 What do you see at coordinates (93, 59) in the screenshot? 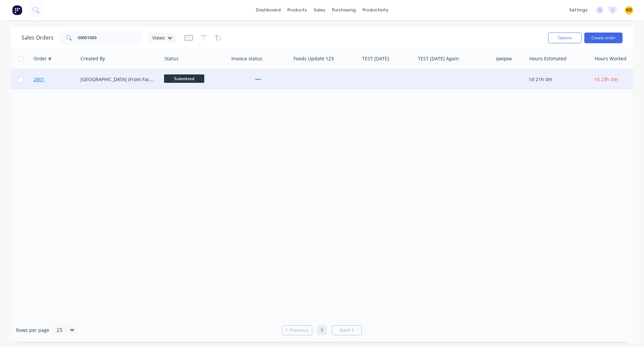
I see `div: Created By` at bounding box center [93, 59].